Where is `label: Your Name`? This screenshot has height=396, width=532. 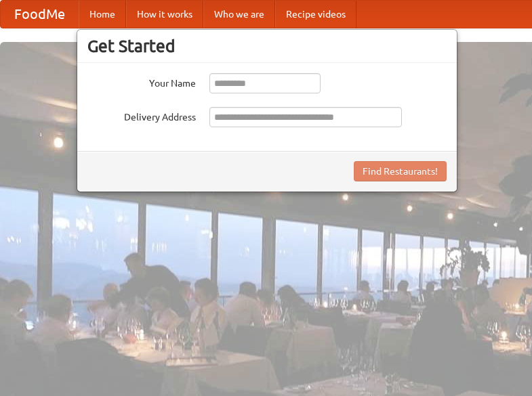
label: Your Name is located at coordinates (142, 82).